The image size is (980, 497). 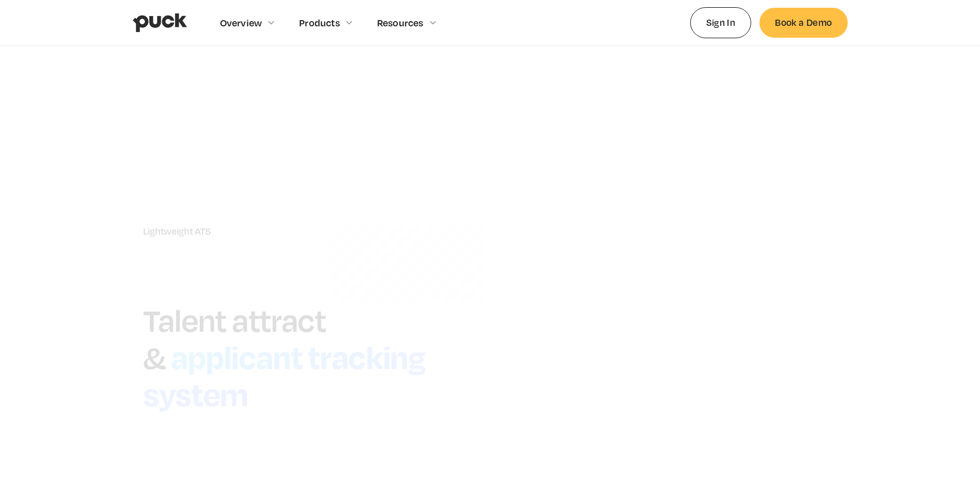 I want to click on div: Resources, so click(x=401, y=22).